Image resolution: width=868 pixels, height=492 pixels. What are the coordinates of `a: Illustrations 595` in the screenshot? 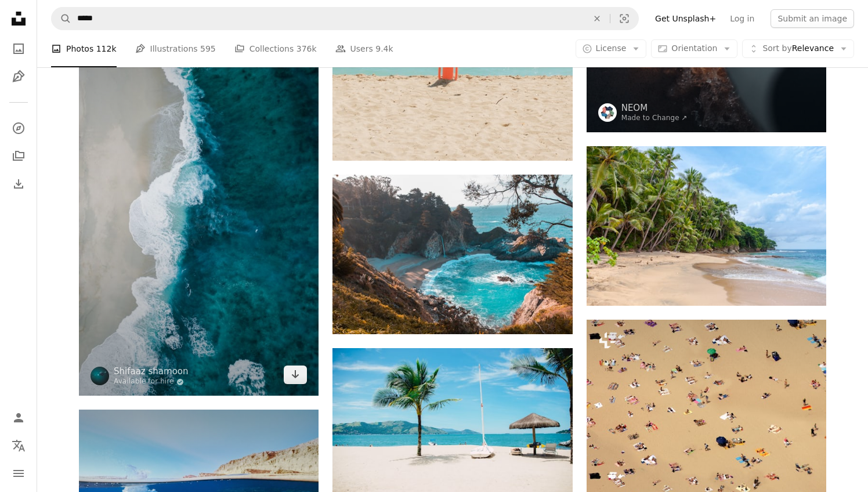 It's located at (175, 49).